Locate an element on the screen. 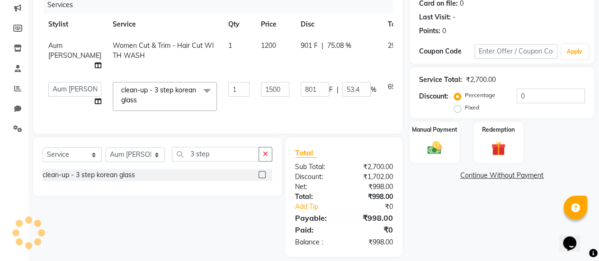  div: ₹1,702.00 is located at coordinates (372, 177).